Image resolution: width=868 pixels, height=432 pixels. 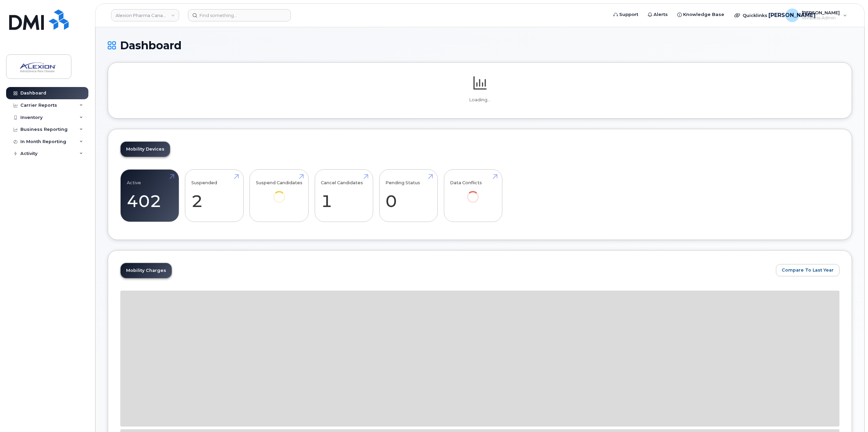 What do you see at coordinates (472, 193) in the screenshot?
I see `a: Data Conflicts` at bounding box center [472, 193].